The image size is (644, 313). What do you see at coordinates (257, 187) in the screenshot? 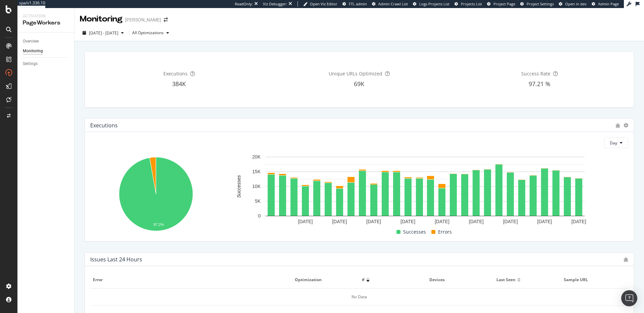
I see `text: 10K` at bounding box center [257, 187].